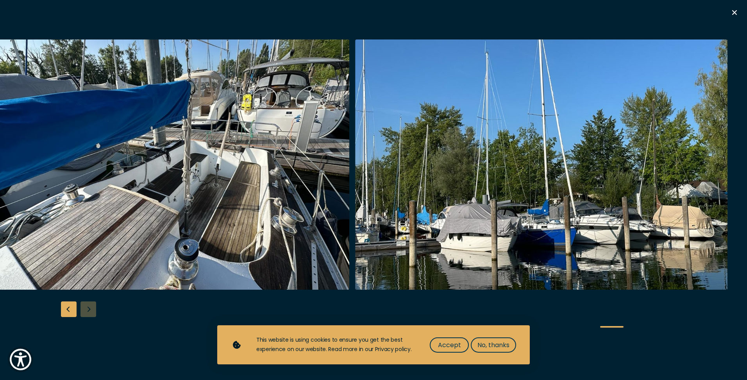 Image resolution: width=747 pixels, height=380 pixels. Describe the element at coordinates (494, 345) in the screenshot. I see `span: No, thanks` at that location.